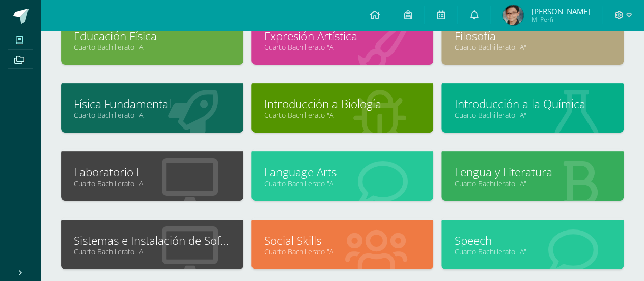 This screenshot has width=644, height=281. I want to click on a: Introducción a la Química, so click(533, 103).